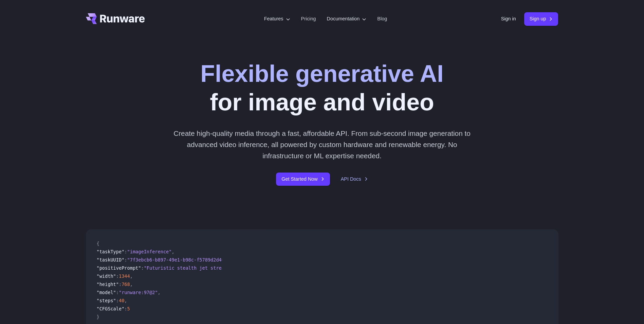 The image size is (644, 324). What do you see at coordinates (111, 252) in the screenshot?
I see `span: "taskType"` at bounding box center [111, 252].